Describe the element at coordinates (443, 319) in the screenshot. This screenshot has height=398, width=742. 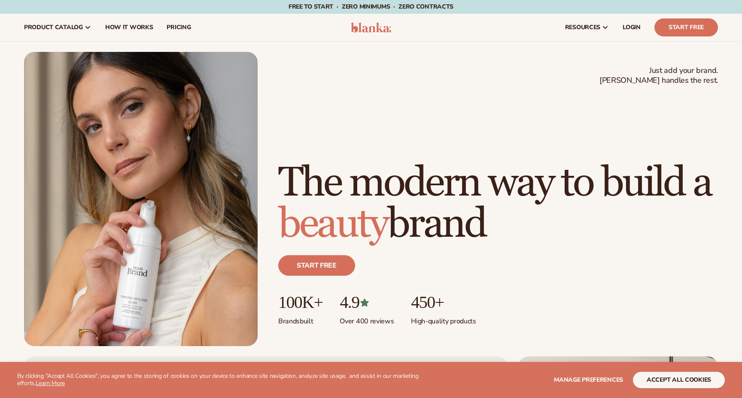
I see `p: High-quality products` at that location.